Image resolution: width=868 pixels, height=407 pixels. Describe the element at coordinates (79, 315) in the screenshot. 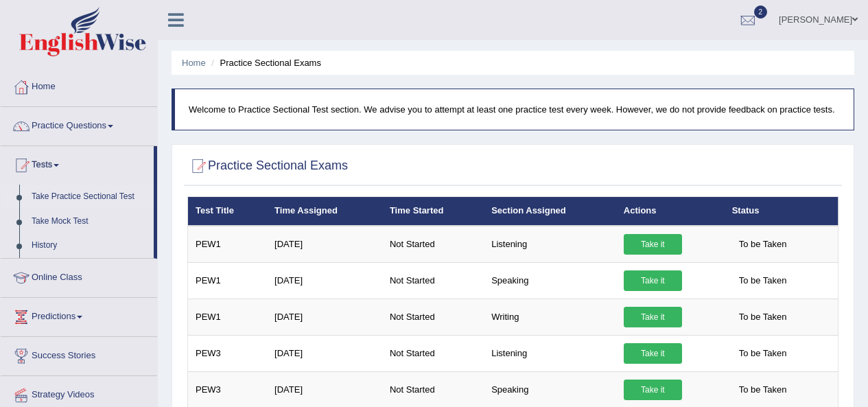

I see `a: Predictions` at that location.